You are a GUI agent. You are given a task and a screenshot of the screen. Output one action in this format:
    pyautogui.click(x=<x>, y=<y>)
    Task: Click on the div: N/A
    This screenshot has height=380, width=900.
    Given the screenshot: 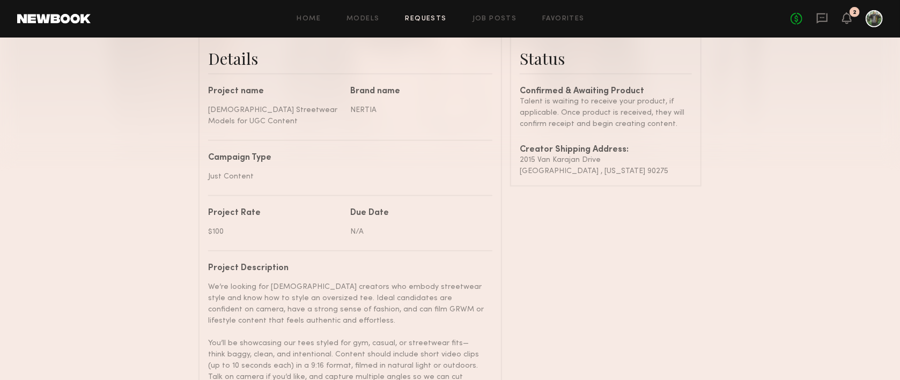 What is the action you would take?
    pyautogui.click(x=417, y=232)
    